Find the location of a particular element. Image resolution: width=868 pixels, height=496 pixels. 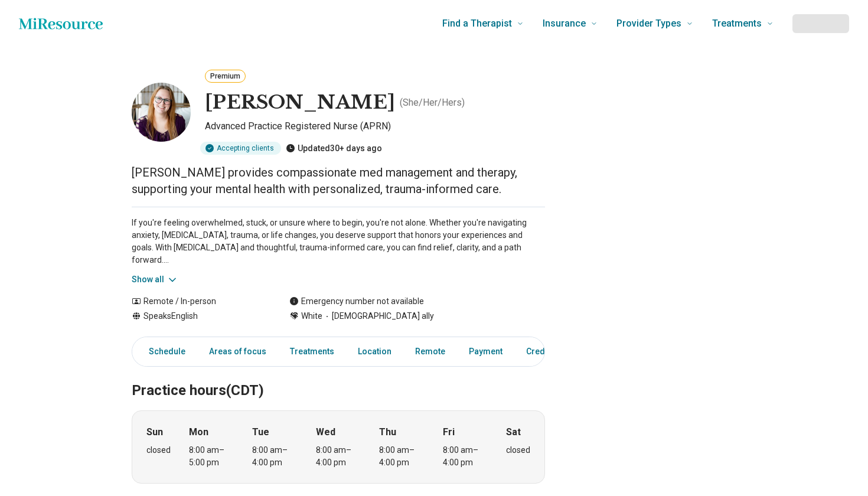

a: Payment is located at coordinates (485, 351).